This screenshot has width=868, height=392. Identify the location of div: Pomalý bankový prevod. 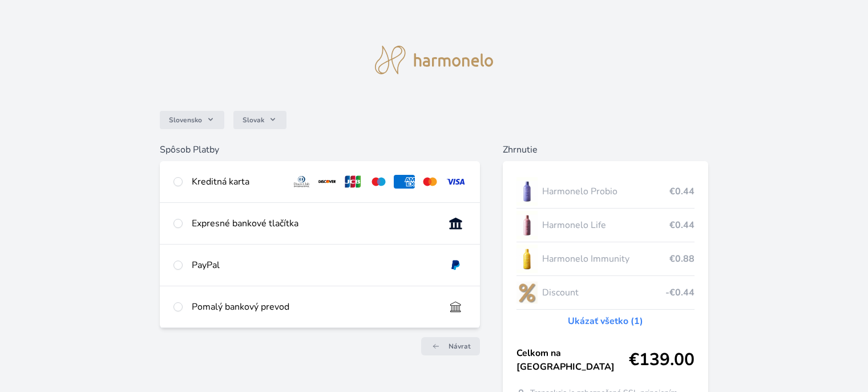
(313, 307).